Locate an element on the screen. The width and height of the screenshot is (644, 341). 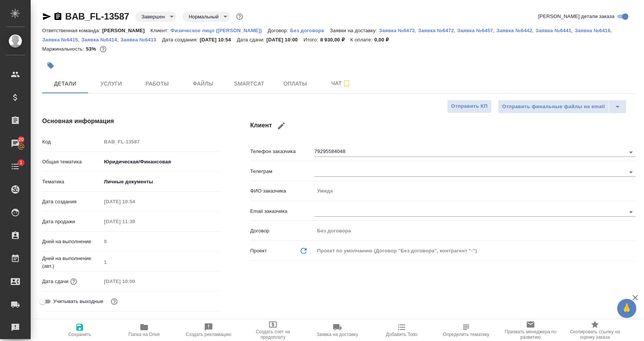
button: Скопировать ссылку для ЯМессенджера is located at coordinates (47, 16).